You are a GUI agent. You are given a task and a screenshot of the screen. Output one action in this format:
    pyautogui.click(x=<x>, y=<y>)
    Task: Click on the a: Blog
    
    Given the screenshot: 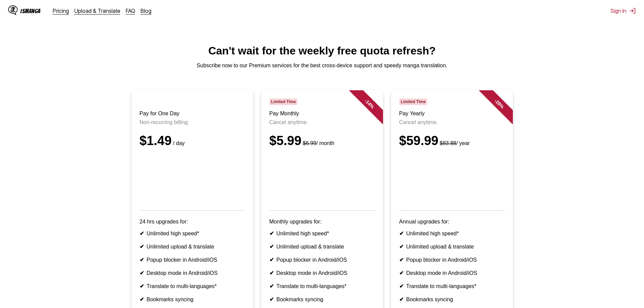 What is the action you would take?
    pyautogui.click(x=146, y=11)
    